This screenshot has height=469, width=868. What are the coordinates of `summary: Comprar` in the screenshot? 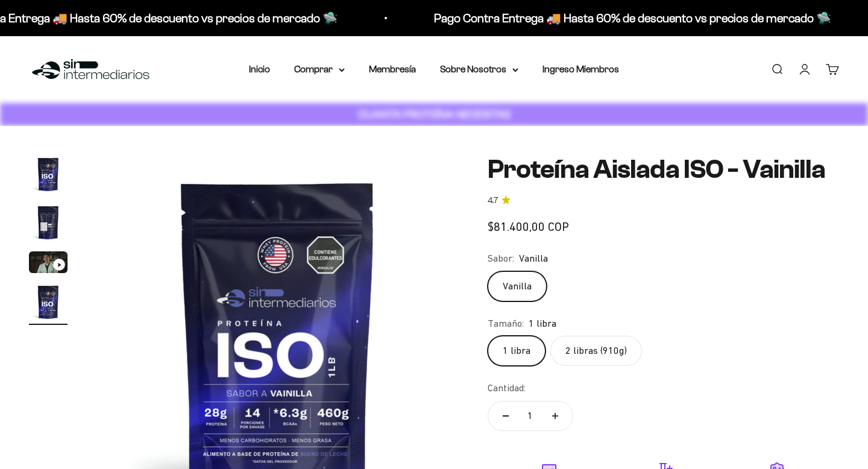 It's located at (319, 70).